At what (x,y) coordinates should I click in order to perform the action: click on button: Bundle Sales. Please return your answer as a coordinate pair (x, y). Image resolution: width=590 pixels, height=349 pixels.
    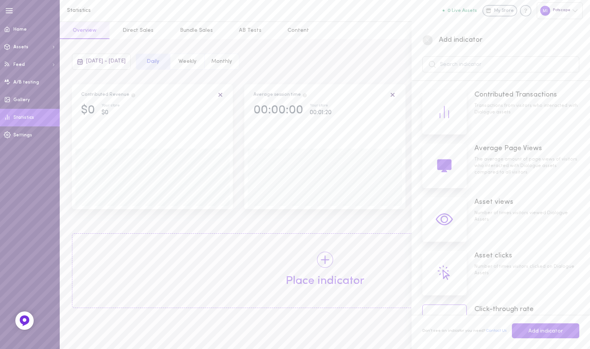
    Looking at the image, I should click on (196, 30).